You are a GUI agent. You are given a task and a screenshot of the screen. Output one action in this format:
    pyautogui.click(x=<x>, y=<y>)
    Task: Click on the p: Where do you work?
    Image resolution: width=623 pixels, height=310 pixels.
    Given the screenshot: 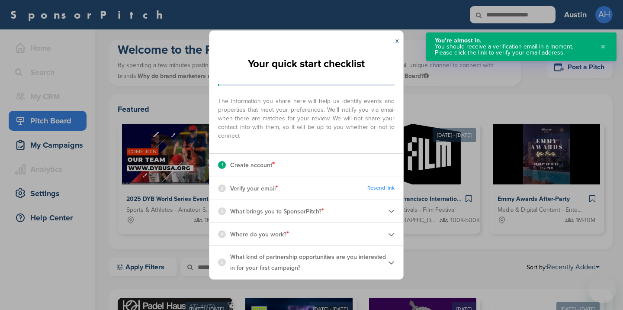 What is the action you would take?
    pyautogui.click(x=260, y=234)
    